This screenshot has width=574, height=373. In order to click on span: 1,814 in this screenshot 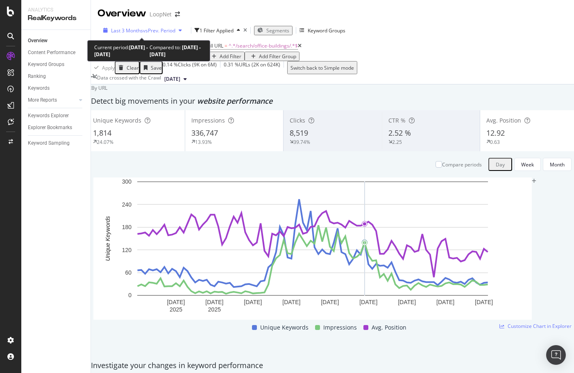, I will do `click(102, 133)`.